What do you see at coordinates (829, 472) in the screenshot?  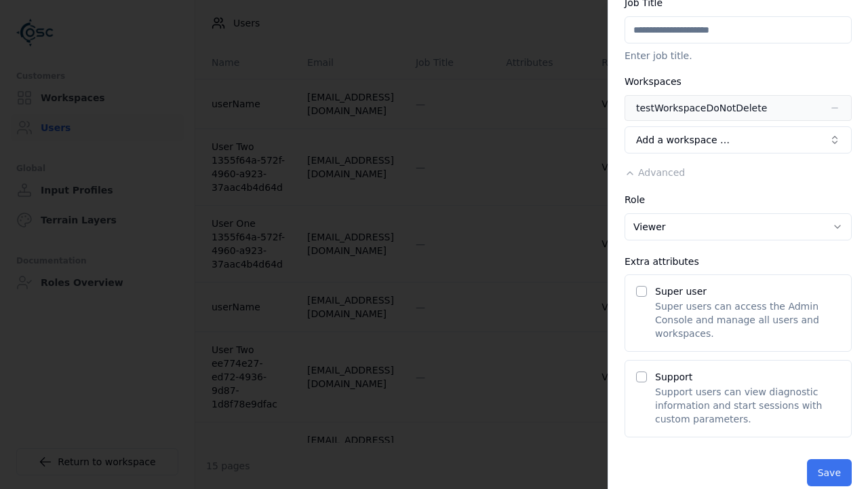 I see `button: Save` at bounding box center [829, 472].